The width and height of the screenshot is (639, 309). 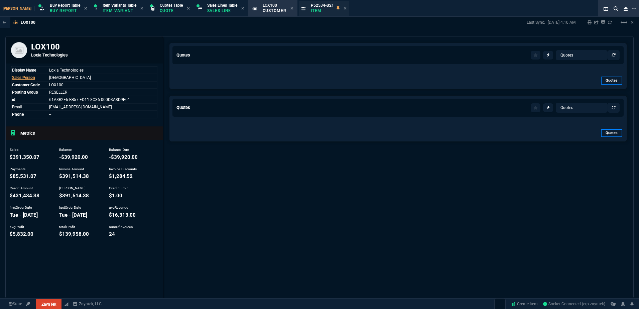 I want to click on nx-icon: Close Workbench, so click(x=626, y=9).